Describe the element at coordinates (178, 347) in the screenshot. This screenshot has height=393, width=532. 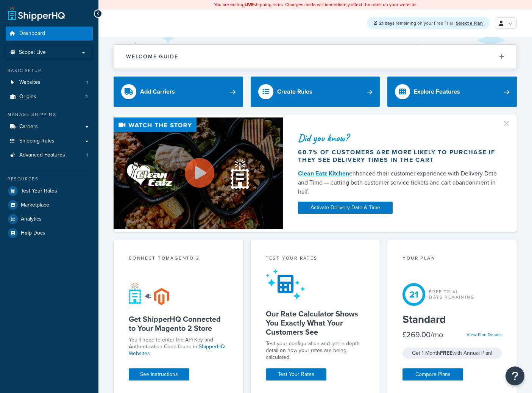
I see `p: You'll need to enter the API Key and Authentication Code found in` at that location.